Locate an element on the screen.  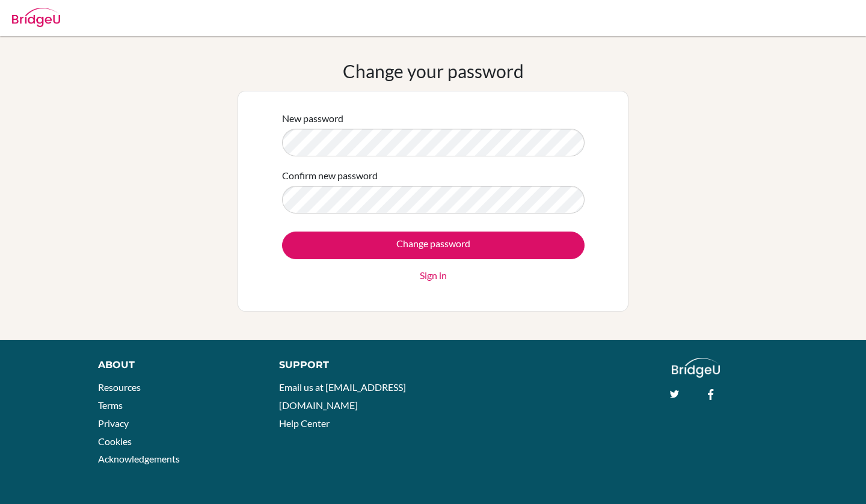
label: New password is located at coordinates (313, 119).